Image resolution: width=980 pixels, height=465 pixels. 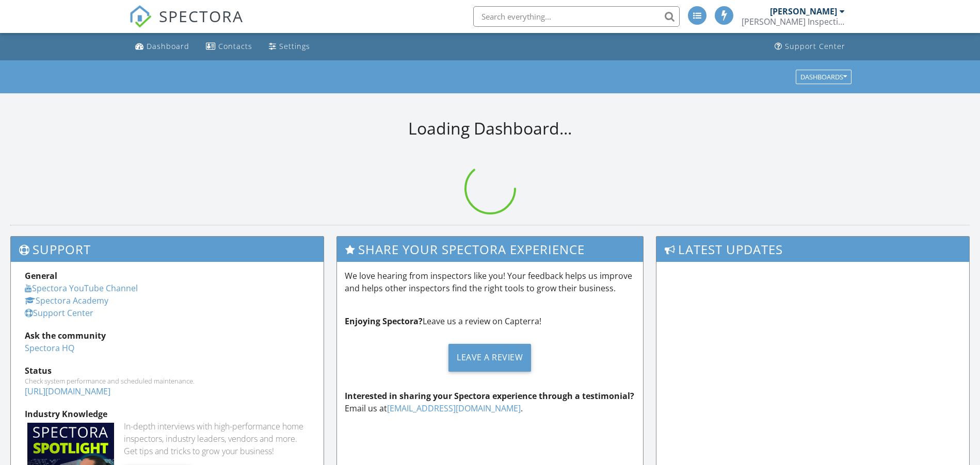 I want to click on div: Dashboard, so click(x=168, y=46).